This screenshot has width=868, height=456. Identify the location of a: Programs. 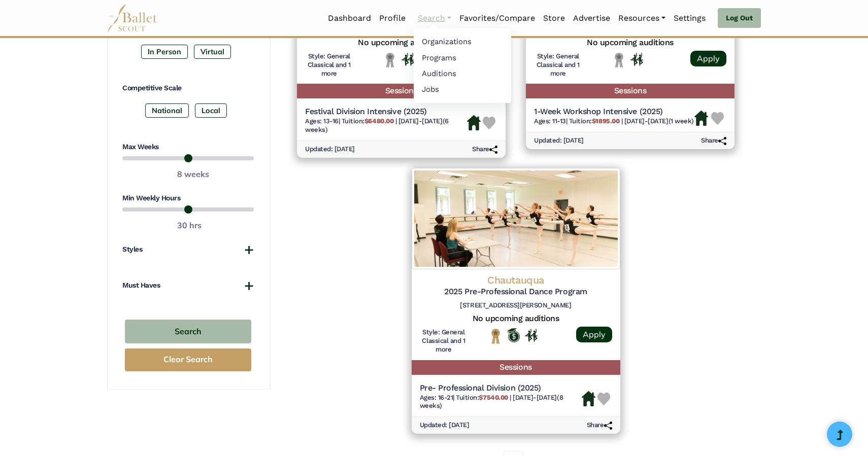
(462, 57).